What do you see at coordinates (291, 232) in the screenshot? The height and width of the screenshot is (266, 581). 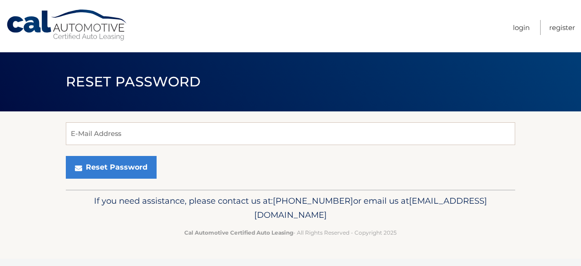 I see `p: - All Rights Reserved - Copyright 2025` at bounding box center [291, 232].